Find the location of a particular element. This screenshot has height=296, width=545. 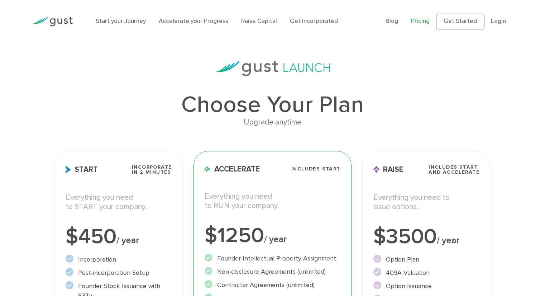

img: gust-launch-logos.svg is located at coordinates (273, 68).